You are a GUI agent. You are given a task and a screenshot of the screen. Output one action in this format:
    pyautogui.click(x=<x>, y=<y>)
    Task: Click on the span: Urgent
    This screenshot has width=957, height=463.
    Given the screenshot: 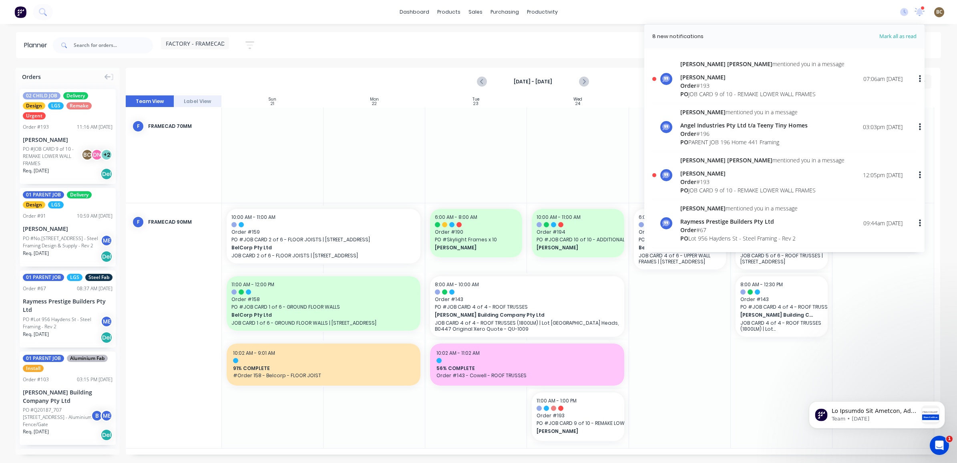 What is the action you would take?
    pyautogui.click(x=34, y=116)
    